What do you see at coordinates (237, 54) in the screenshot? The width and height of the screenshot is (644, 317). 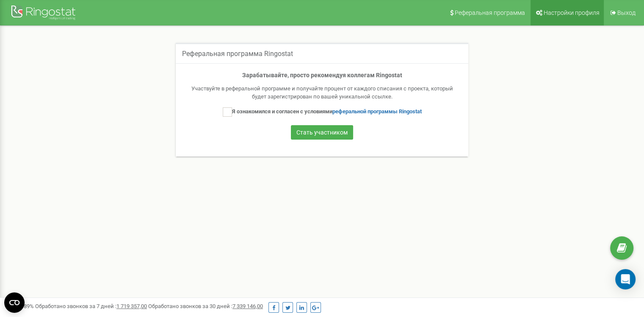 I see `h5: Реферальная программа Ringostat` at bounding box center [237, 54].